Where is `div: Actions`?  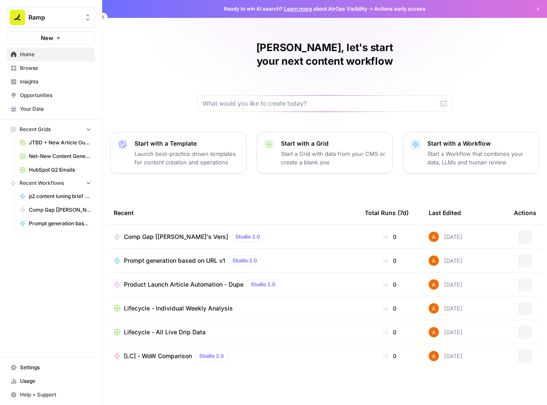
div: Actions is located at coordinates (525, 212).